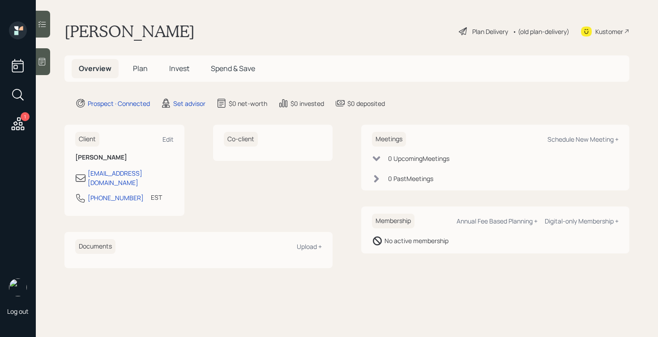 Image resolution: width=658 pixels, height=337 pixels. I want to click on h6: Membership, so click(393, 221).